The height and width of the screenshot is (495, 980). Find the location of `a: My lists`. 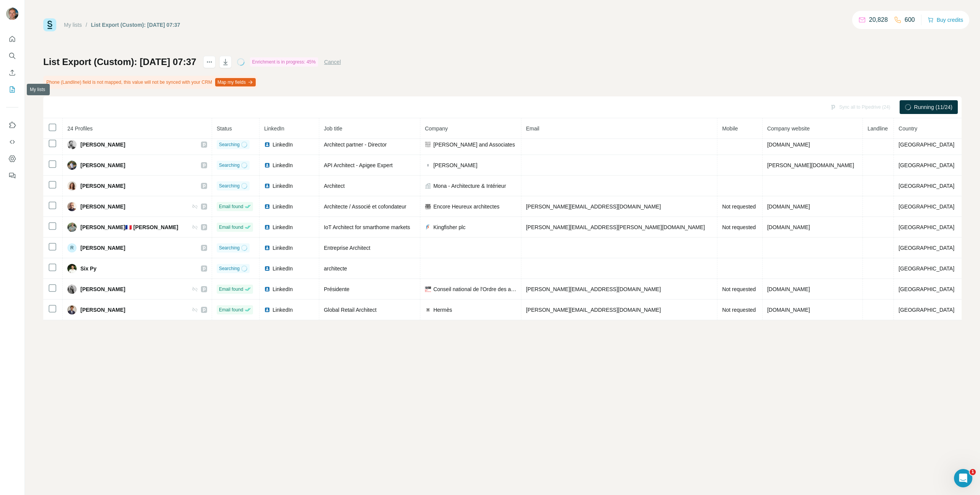

a: My lists is located at coordinates (72, 25).